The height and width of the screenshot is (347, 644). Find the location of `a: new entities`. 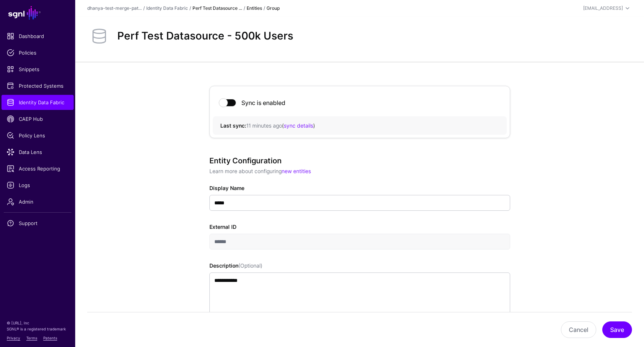

a: new entities is located at coordinates (297, 171).